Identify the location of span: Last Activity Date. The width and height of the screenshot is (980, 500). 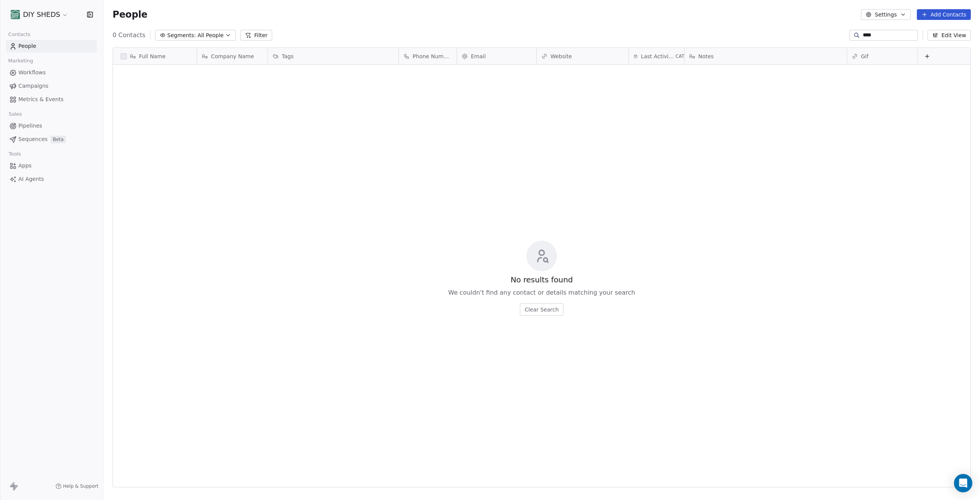
(657, 56).